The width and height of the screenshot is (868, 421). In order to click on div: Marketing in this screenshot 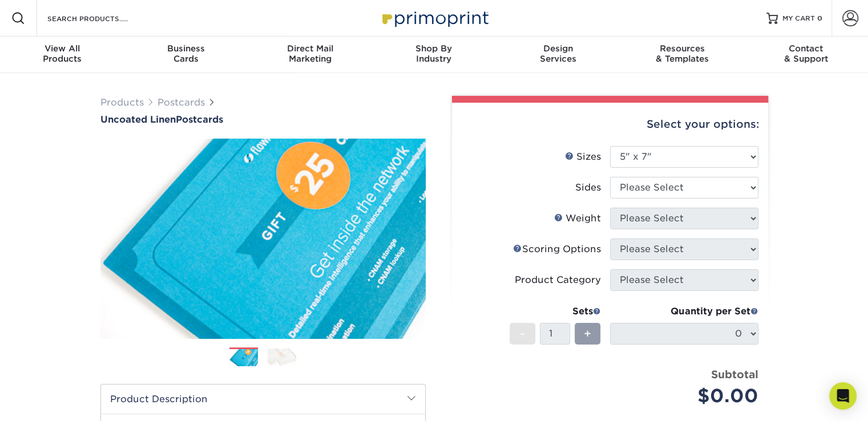, I will do `click(310, 54)`.